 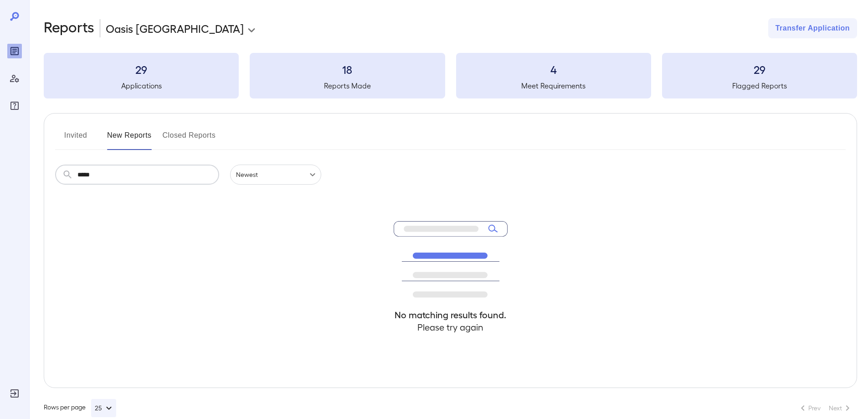 What do you see at coordinates (129, 139) in the screenshot?
I see `button: New Reports` at bounding box center [129, 139].